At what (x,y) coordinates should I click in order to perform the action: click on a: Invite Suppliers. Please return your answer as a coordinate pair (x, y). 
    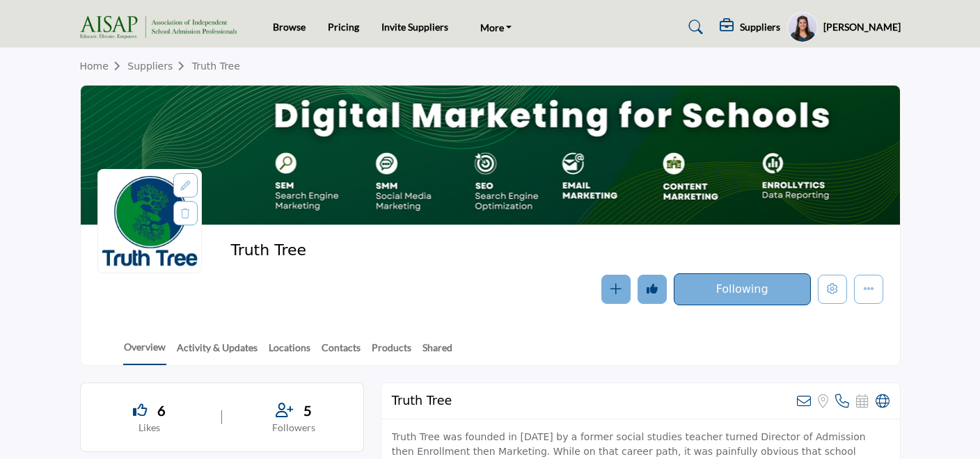
    Looking at the image, I should click on (415, 27).